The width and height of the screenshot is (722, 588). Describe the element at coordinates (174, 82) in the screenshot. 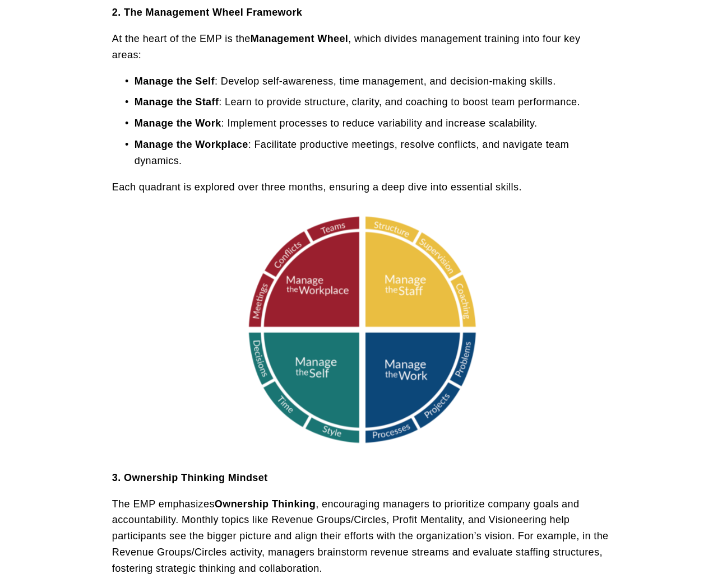

I see `strong: Manage the Self` at that location.